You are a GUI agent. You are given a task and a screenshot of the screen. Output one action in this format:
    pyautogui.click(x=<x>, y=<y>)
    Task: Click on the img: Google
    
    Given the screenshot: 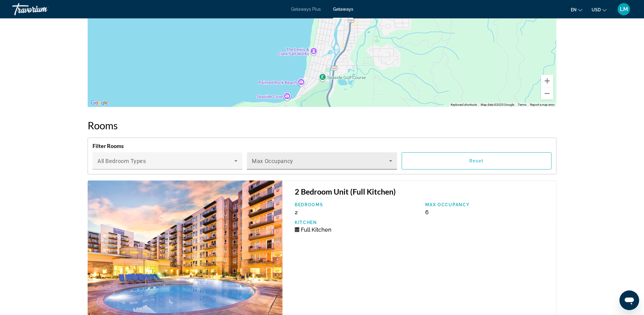 What is the action you would take?
    pyautogui.click(x=99, y=103)
    